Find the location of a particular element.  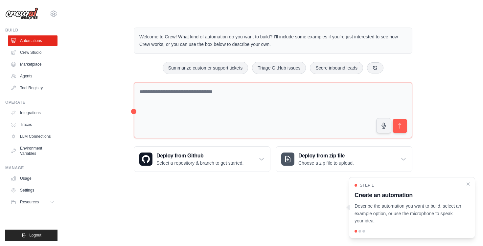

a: Automations is located at coordinates (33, 41).